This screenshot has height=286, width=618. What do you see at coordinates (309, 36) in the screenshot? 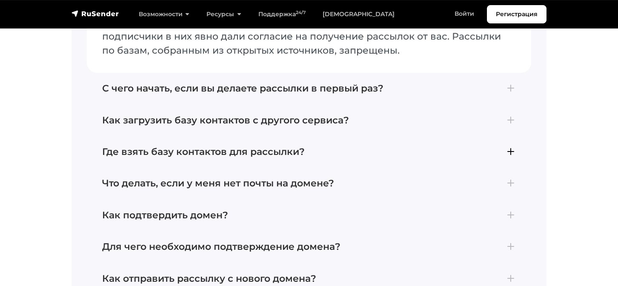
I see `p: Рассылки можно отправлять только по базам, которые вы собрали сами, и подписчики в них явно дали ...` at bounding box center [309, 36].